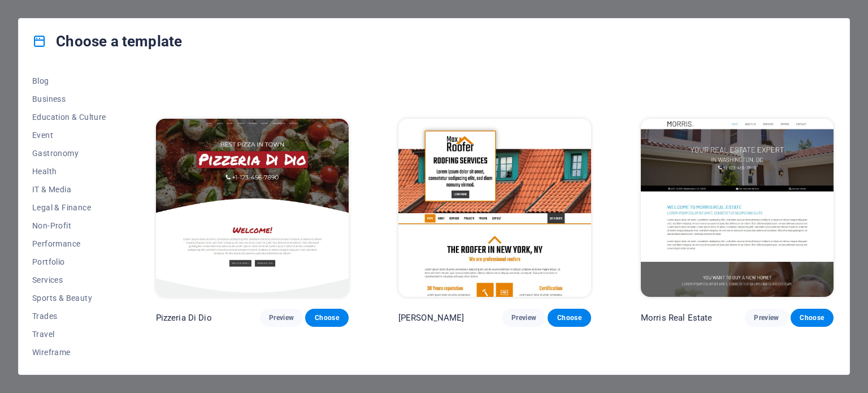 The image size is (868, 393). What do you see at coordinates (69, 243) in the screenshot?
I see `button: Performance` at bounding box center [69, 243].